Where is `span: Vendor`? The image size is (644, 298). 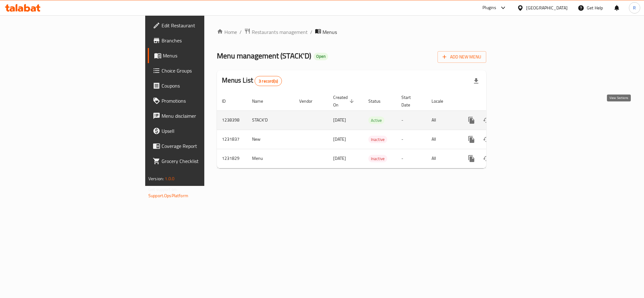
span: Vendor is located at coordinates (310, 101).